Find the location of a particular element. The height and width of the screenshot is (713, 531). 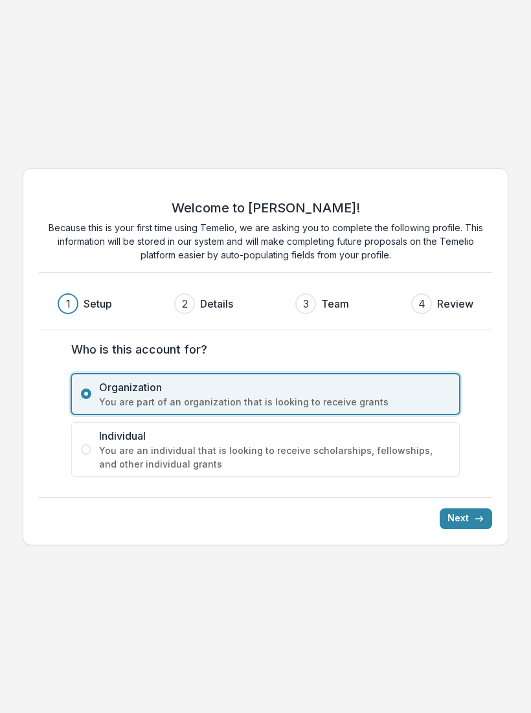

div: 1 is located at coordinates (68, 304).